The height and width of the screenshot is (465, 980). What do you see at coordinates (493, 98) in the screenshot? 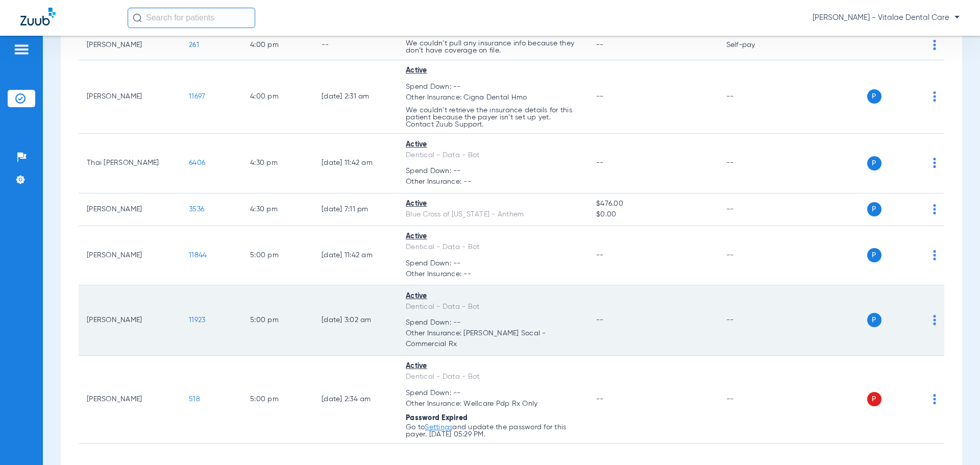
I see `span: Other Insurance: Cigna Dental Hmo` at bounding box center [493, 98].